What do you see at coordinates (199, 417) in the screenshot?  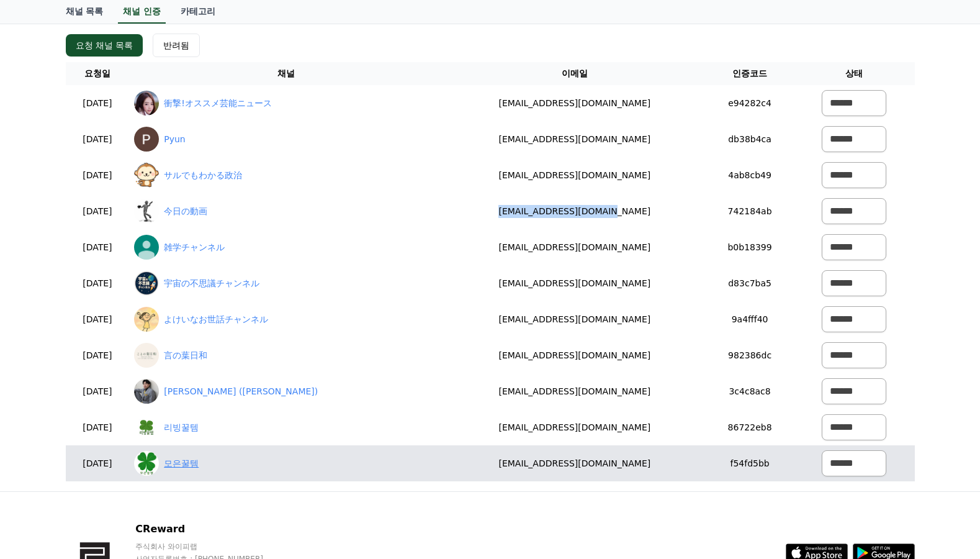 I see `span: Settings` at bounding box center [199, 417].